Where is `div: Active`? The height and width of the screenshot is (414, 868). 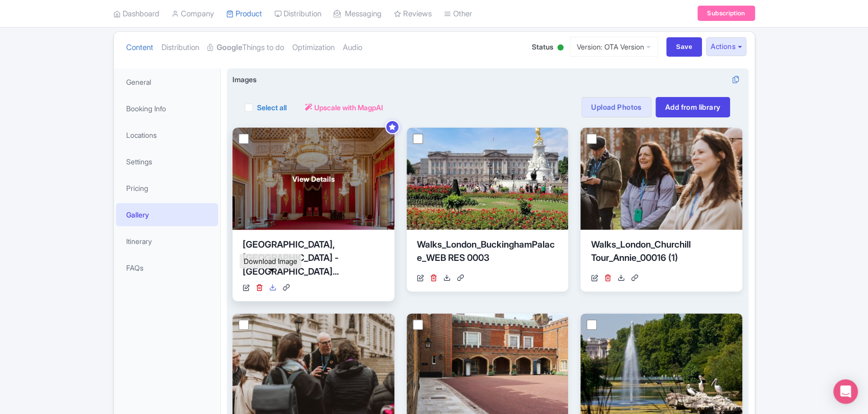 div: Active is located at coordinates (560, 48).